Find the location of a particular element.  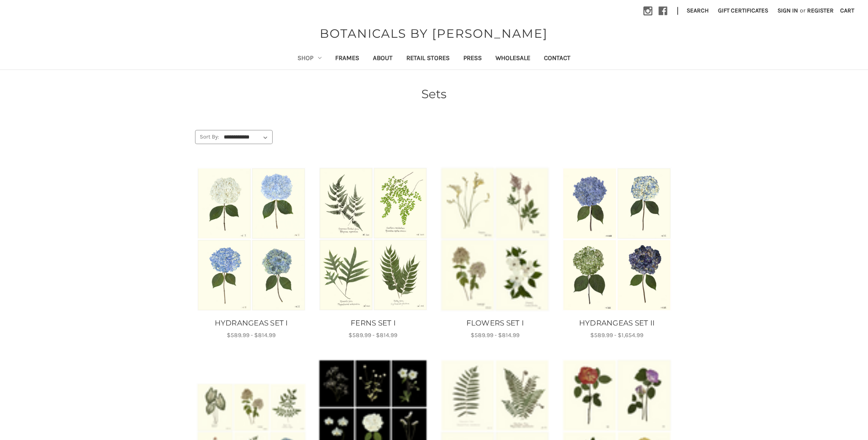

label: Sort By: is located at coordinates (208, 137).